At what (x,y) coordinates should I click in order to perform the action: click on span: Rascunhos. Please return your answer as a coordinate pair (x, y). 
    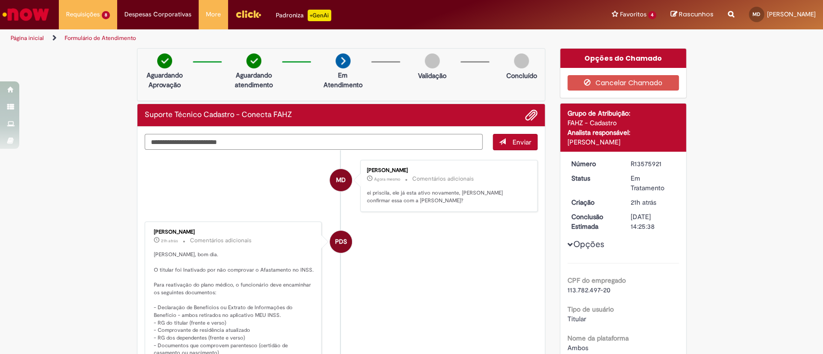
    Looking at the image, I should click on (696, 14).